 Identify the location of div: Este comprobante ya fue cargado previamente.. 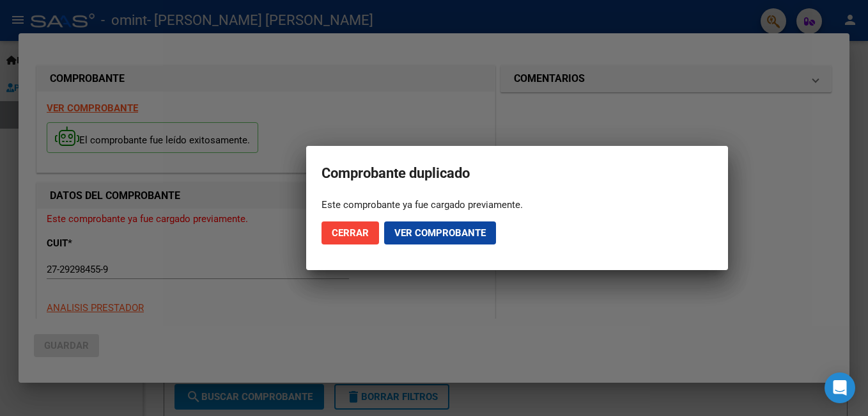
(517, 205).